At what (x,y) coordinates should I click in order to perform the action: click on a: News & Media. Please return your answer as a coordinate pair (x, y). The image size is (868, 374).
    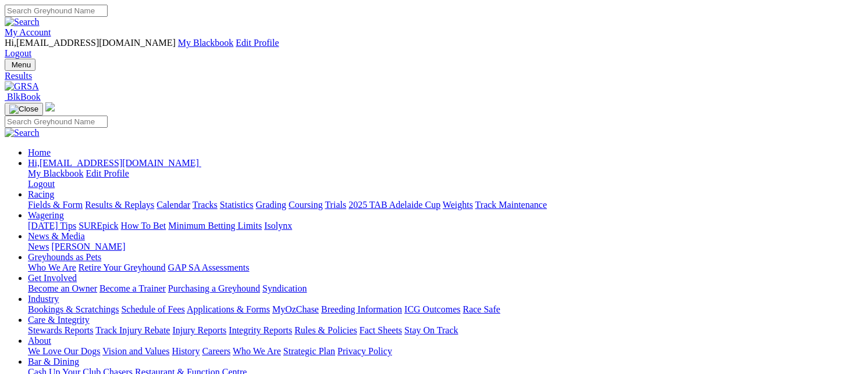
    Looking at the image, I should click on (56, 236).